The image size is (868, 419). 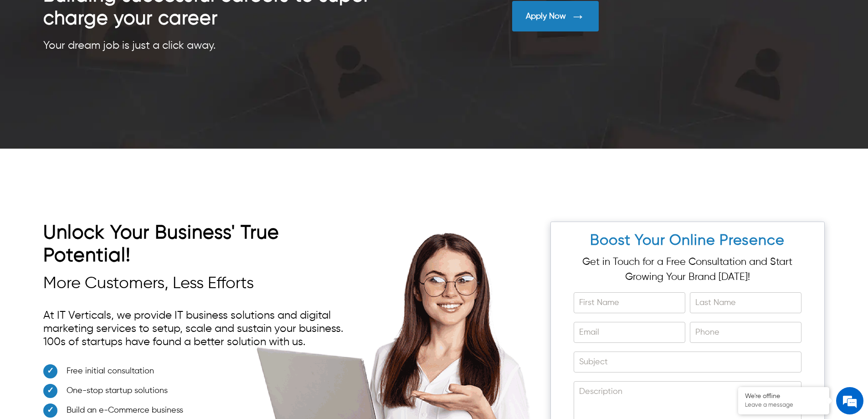 I want to click on h3: More Customers, Less Efforts, so click(x=200, y=284).